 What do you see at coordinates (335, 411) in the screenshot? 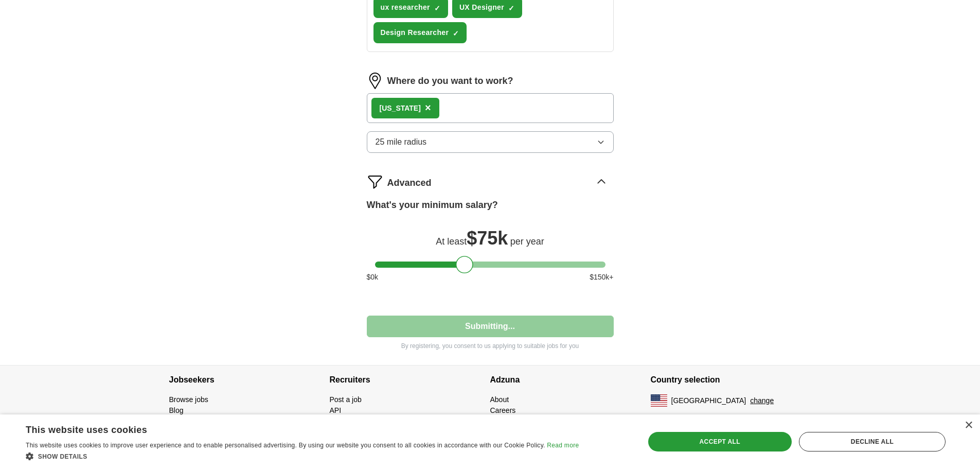
I see `a: API` at bounding box center [335, 411].